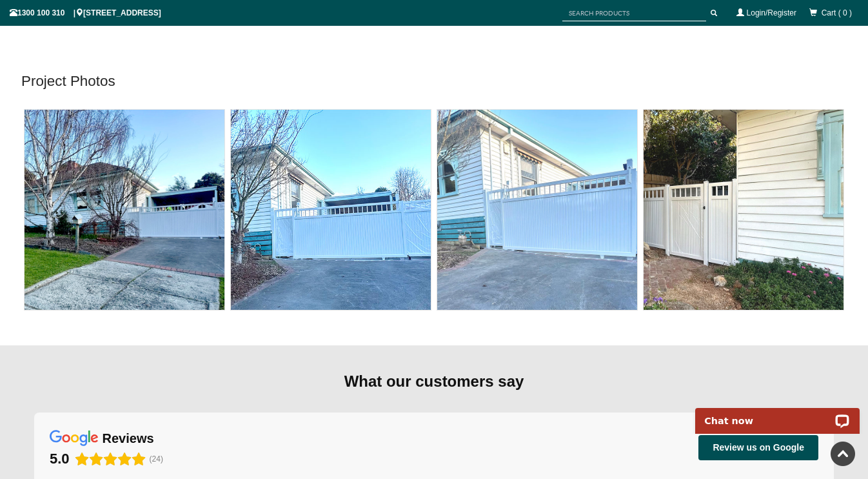 Image resolution: width=868 pixels, height=479 pixels. Describe the element at coordinates (634, 13) in the screenshot. I see `input: SEARCH PRODUCTS` at that location.